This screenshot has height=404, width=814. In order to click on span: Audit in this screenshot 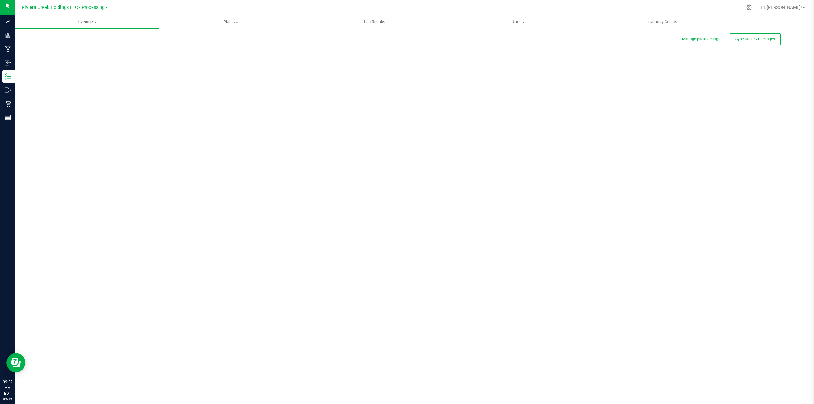, I will do `click(518, 22)`.